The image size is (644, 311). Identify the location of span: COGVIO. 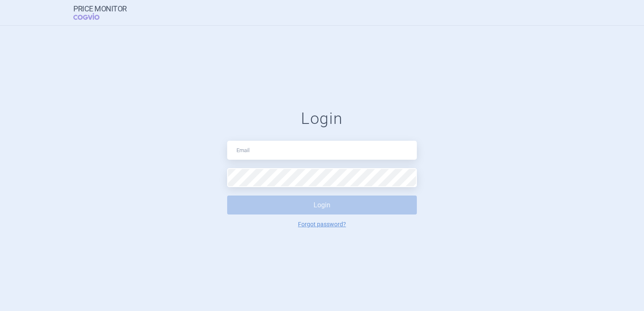
(92, 17).